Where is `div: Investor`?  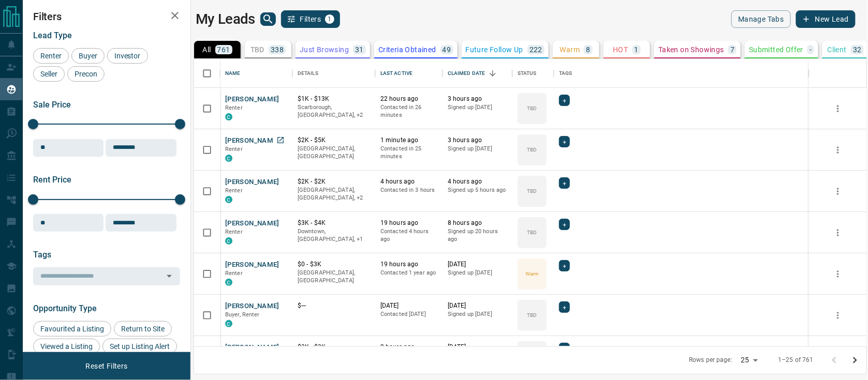 div: Investor is located at coordinates (127, 56).